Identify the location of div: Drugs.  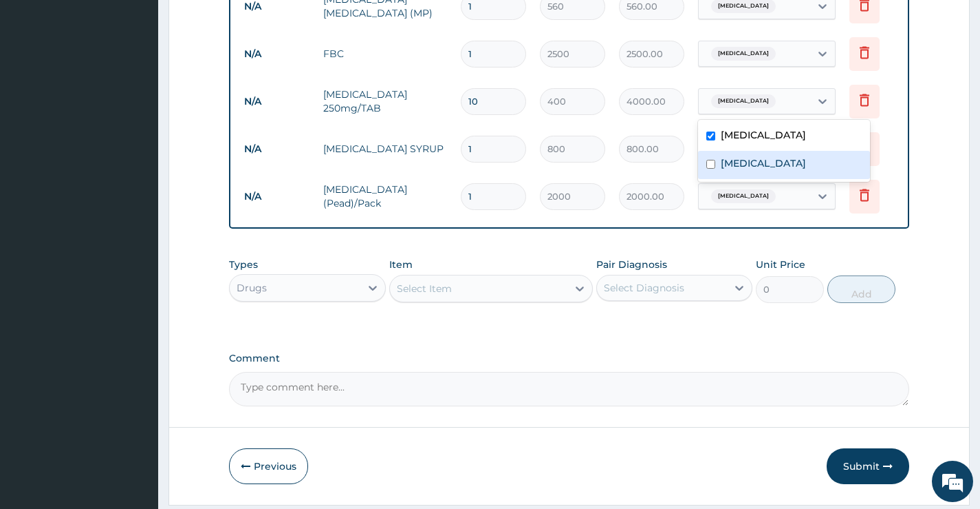
(252, 288).